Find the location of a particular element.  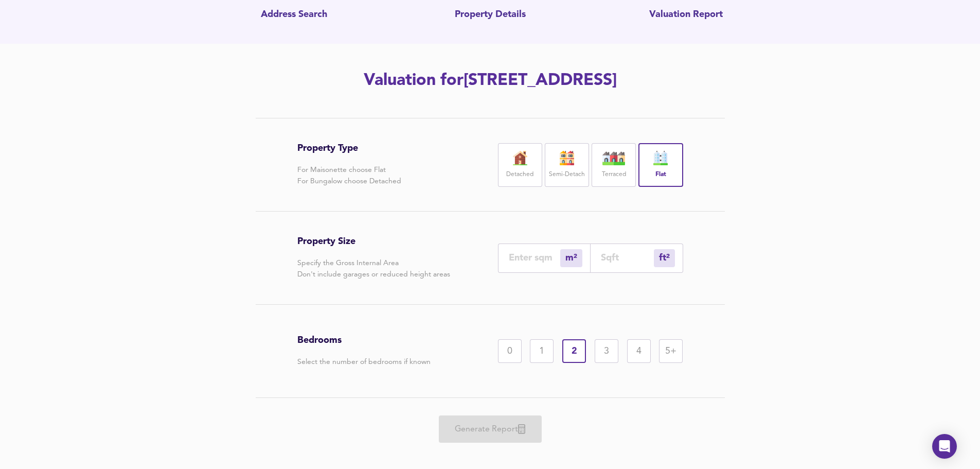

input: Enter sqm is located at coordinates (535, 257).